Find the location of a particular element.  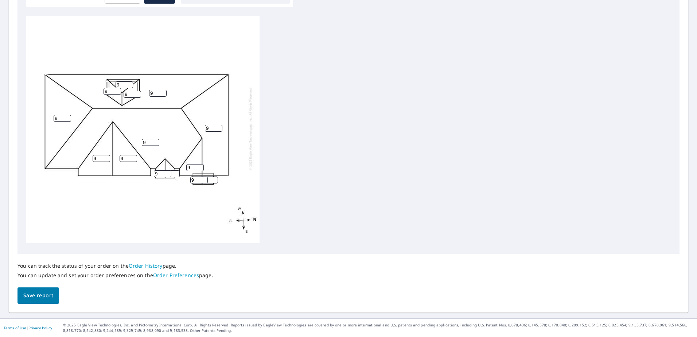

button: Save report is located at coordinates (38, 295).